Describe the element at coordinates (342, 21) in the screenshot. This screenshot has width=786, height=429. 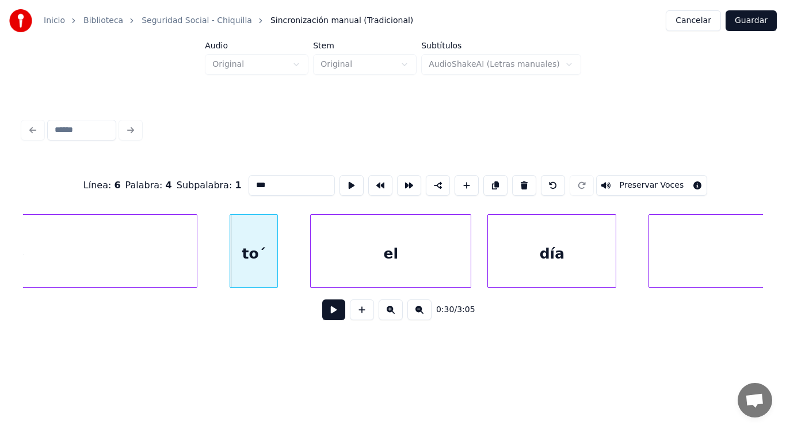
I see `span: Sincronización manual (Tradicional)` at that location.